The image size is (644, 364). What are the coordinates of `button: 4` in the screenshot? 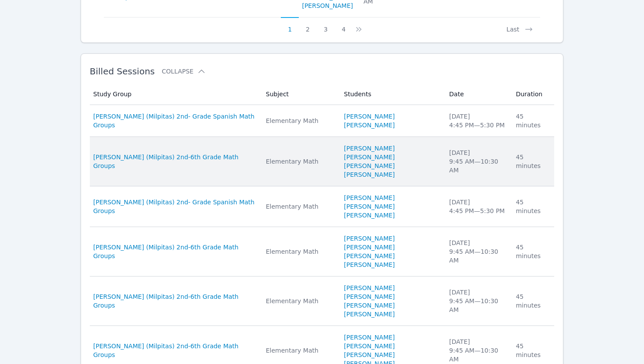 It's located at (343, 26).